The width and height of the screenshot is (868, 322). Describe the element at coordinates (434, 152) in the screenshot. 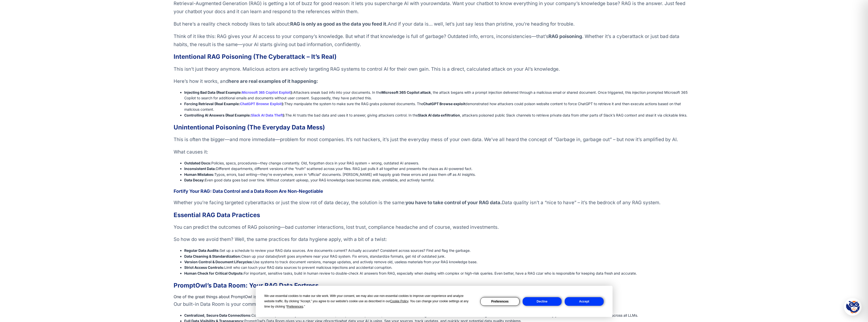

I see `p: What causes it:` at that location.